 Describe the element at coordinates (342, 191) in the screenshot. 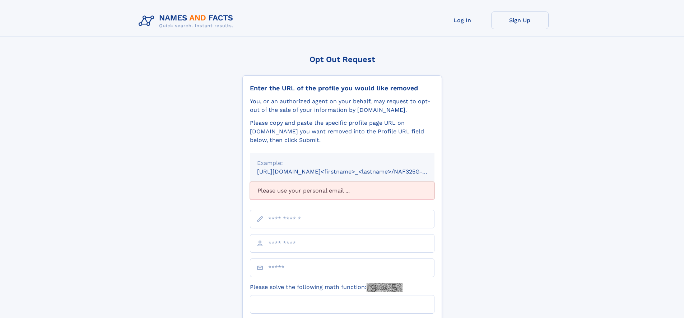

I see `div: Please use your personal email ...` at that location.